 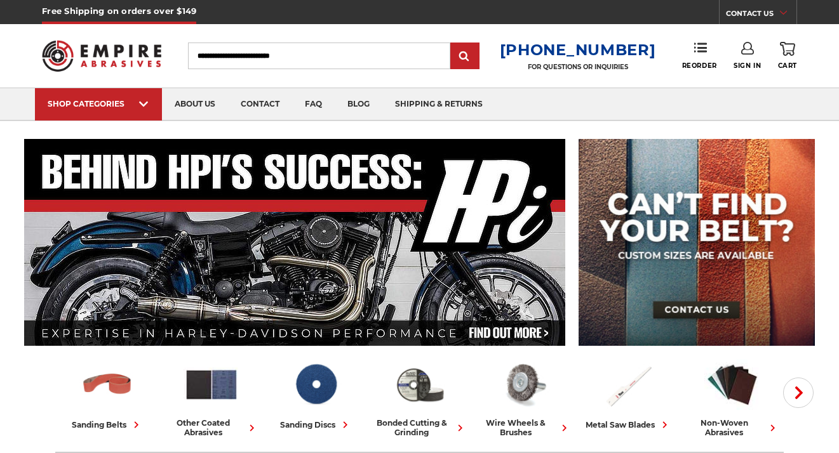 I want to click on a: CONTACT US, so click(x=761, y=15).